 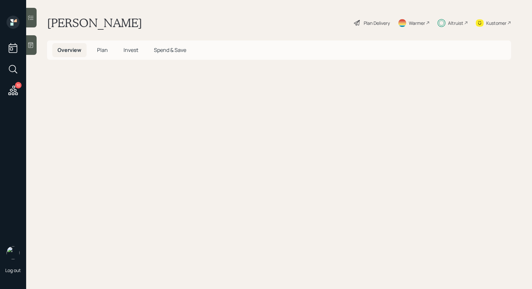 What do you see at coordinates (13, 253) in the screenshot?
I see `img: treva-nostdahl-headshot.png` at bounding box center [13, 253].